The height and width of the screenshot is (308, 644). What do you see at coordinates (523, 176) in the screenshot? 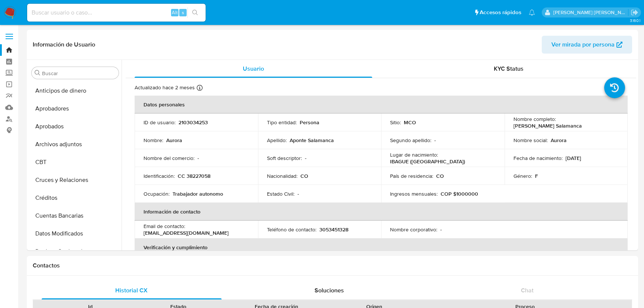
I see `p: Género :` at bounding box center [523, 176].